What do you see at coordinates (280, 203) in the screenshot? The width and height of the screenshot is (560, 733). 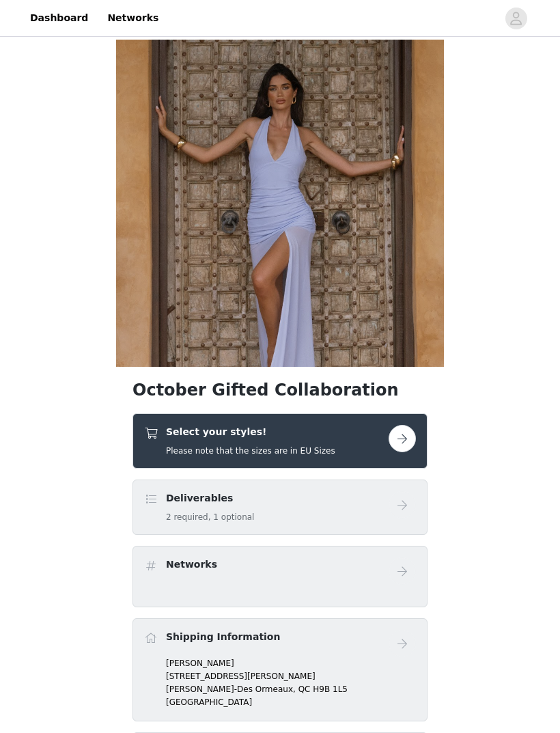 I see `img: campaign image` at bounding box center [280, 203].